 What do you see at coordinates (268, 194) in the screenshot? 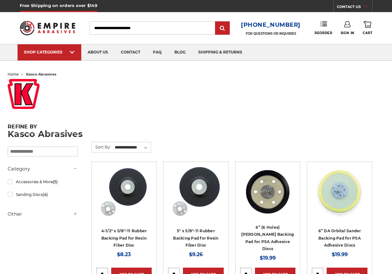
I see `a: 6” (6 Holes) DA Sander Backing Pad for PSA Adhesive Discs` at bounding box center [268, 194].